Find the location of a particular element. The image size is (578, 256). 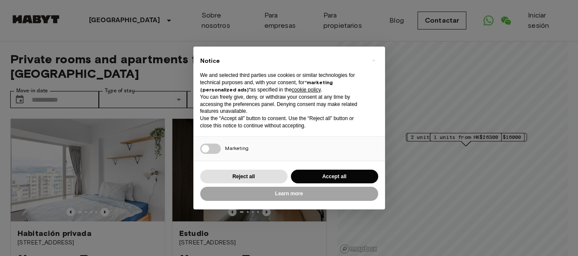

a: cookie policy is located at coordinates (306, 90).